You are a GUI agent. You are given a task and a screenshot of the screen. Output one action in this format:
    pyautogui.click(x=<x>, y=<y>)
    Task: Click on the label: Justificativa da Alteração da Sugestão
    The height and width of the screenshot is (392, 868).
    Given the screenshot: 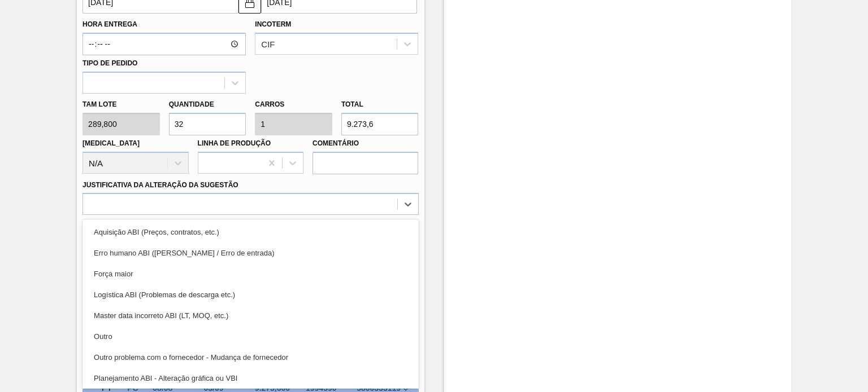 What is the action you would take?
    pyautogui.click(x=161, y=185)
    